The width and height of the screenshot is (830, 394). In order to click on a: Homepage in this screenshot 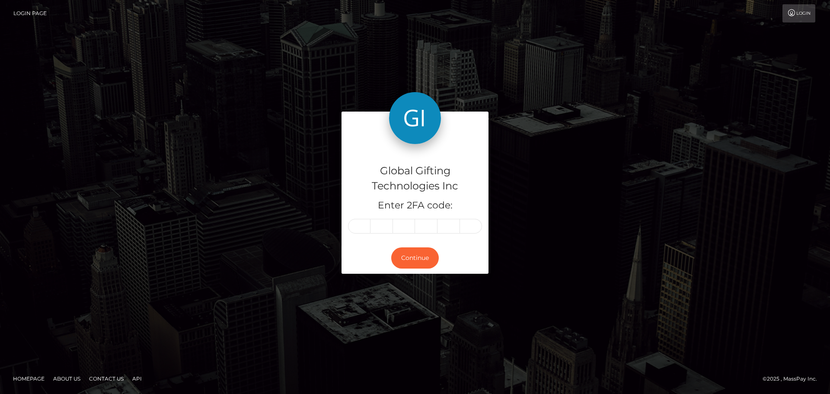, I will do `click(29, 378)`.